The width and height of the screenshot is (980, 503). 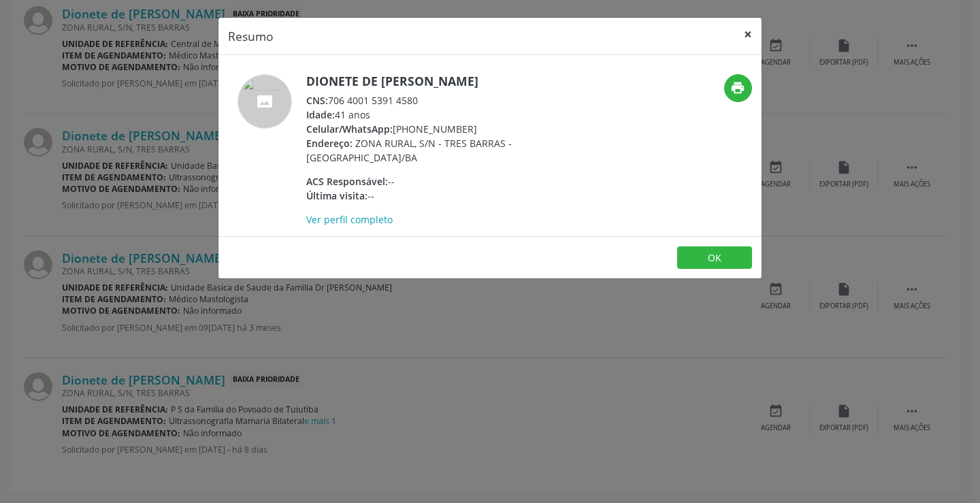 What do you see at coordinates (317, 100) in the screenshot?
I see `span: CNS:` at bounding box center [317, 100].